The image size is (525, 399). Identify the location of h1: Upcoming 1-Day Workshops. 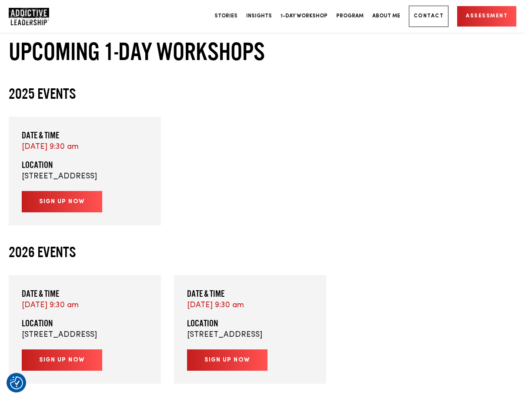
(262, 51).